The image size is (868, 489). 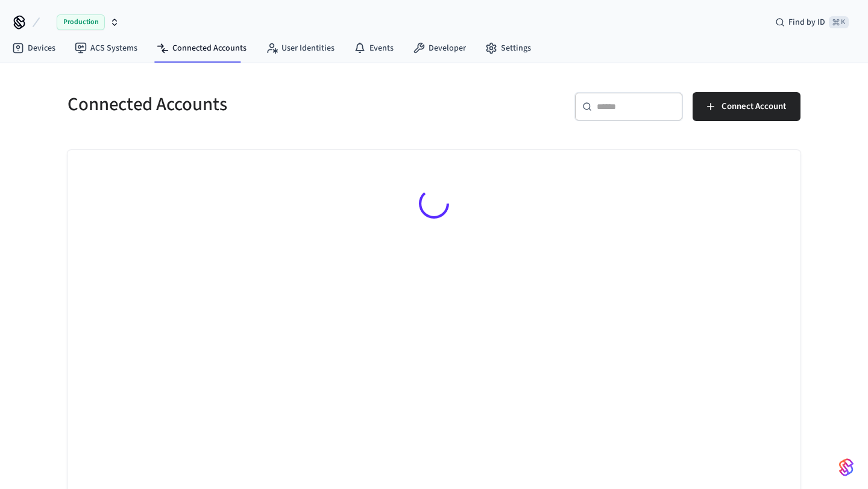 I want to click on a: Developer, so click(x=440, y=48).